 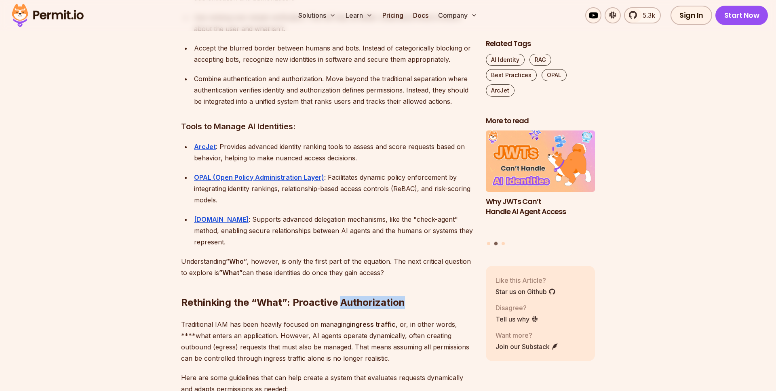 I want to click on div: Accept the blurred border between humans and bots. Instead of categorically blocking or accepting..., so click(x=334, y=54).